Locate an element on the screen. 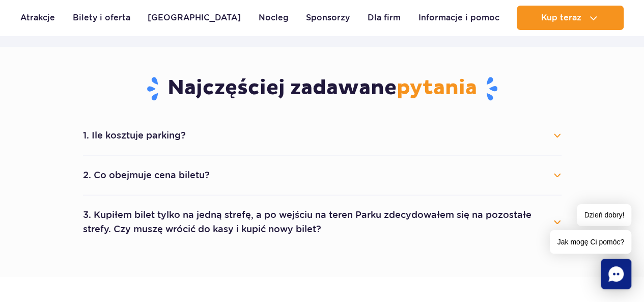 Image resolution: width=644 pixels, height=302 pixels. button: Kup teraz is located at coordinates (570, 18).